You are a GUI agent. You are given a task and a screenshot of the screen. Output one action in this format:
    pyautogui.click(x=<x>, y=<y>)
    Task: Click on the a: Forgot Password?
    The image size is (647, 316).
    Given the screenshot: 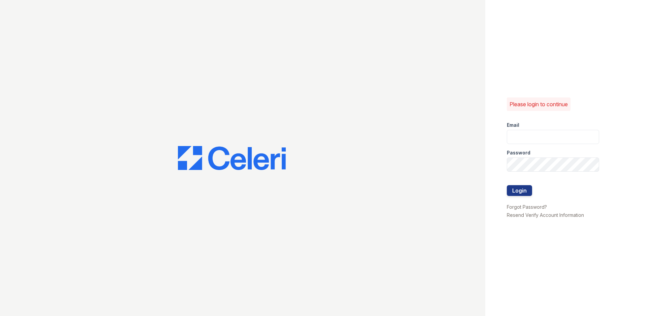 What is the action you would take?
    pyautogui.click(x=526, y=206)
    